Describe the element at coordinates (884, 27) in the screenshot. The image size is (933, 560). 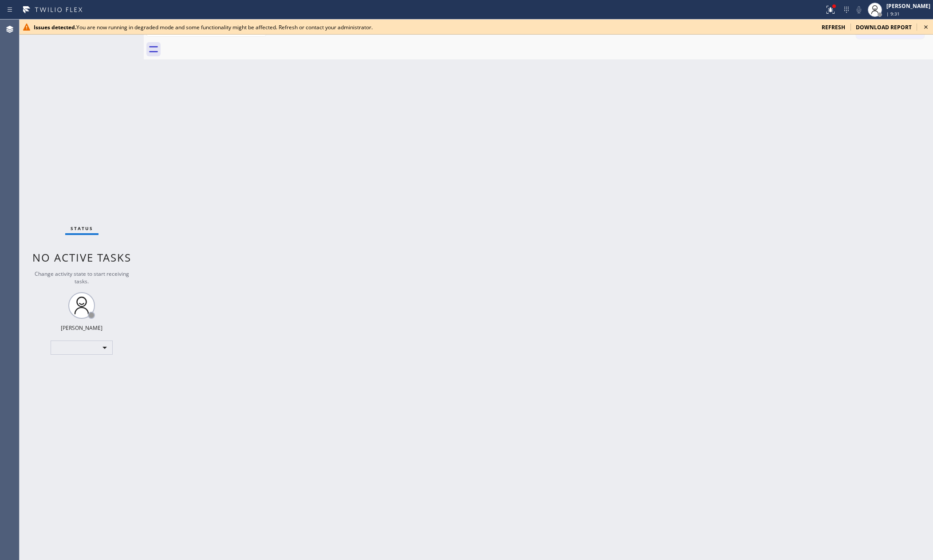
I see `span: download report` at that location.